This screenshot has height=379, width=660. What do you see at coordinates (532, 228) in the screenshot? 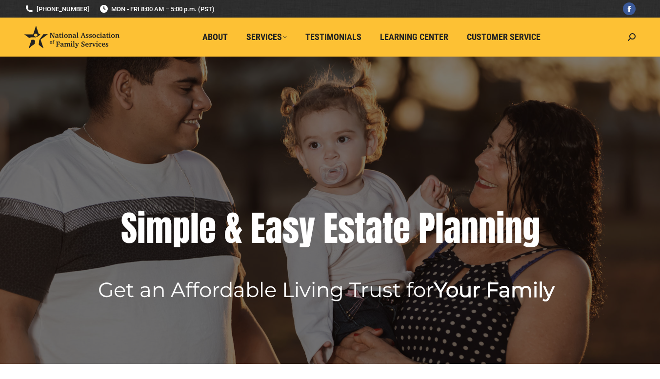
I see `div: g` at bounding box center [532, 228].